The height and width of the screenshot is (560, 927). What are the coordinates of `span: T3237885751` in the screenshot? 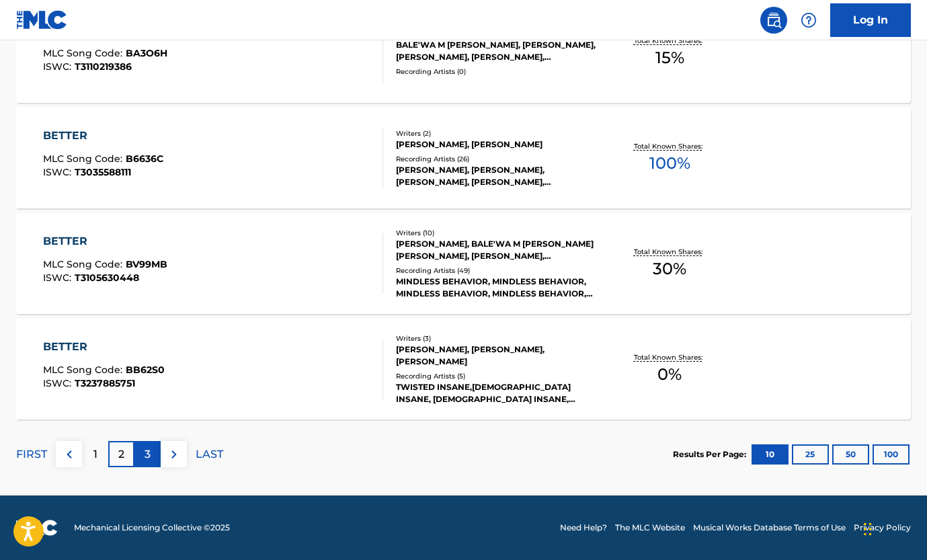 It's located at (104, 383).